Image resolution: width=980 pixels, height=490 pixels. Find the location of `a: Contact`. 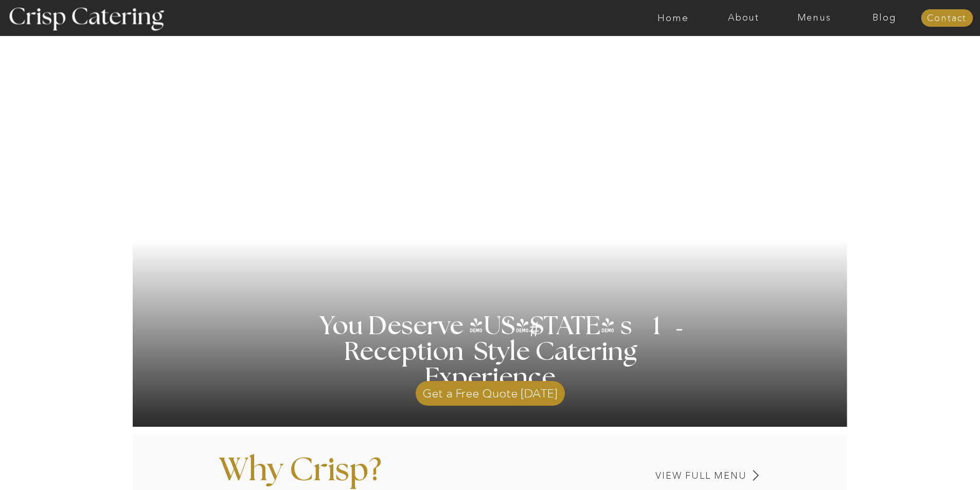

a: Contact is located at coordinates (947, 18).